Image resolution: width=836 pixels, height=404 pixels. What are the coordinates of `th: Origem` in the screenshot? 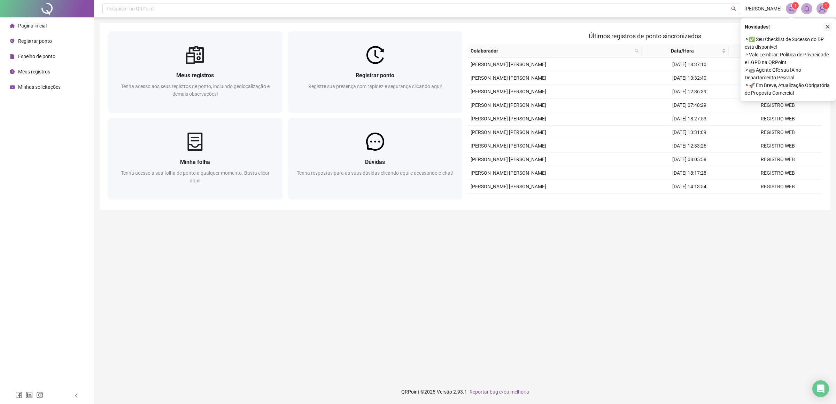 It's located at (772, 51).